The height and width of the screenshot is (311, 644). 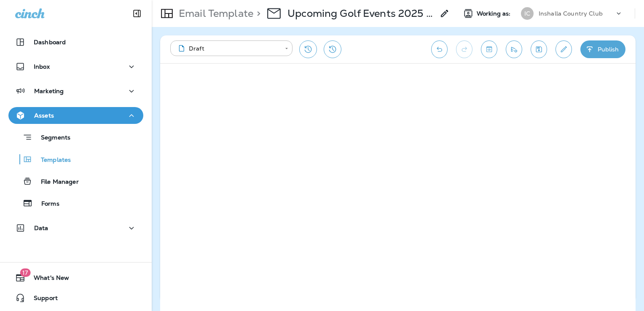 I want to click on button: Templates, so click(x=76, y=159).